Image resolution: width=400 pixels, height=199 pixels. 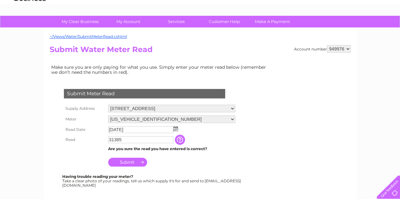 What do you see at coordinates (303, 7) in the screenshot?
I see `span: 0333 014 3131` at bounding box center [303, 7].